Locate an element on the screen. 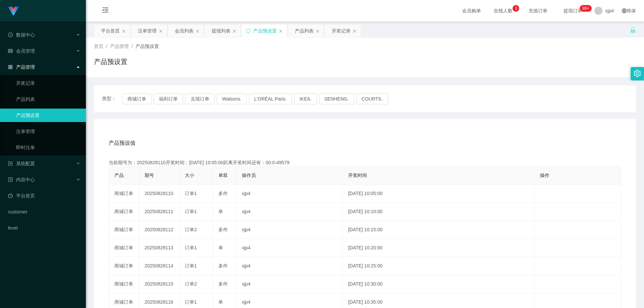  a: 图标: dashboard平台首页 is located at coordinates (44, 196).